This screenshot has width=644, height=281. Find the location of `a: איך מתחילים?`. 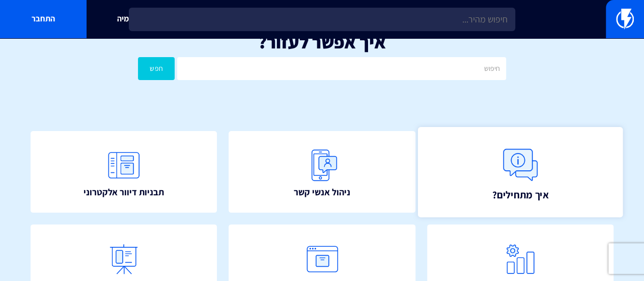

a: איך מתחילים? is located at coordinates (520, 172).